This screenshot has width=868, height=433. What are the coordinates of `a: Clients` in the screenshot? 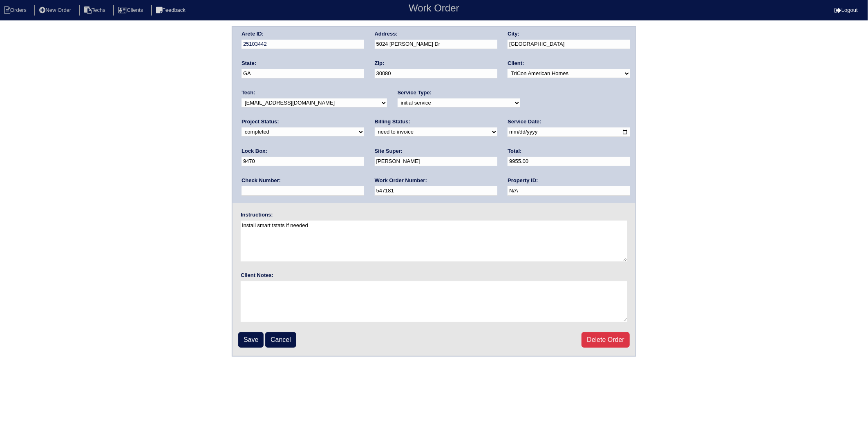 It's located at (131, 9).